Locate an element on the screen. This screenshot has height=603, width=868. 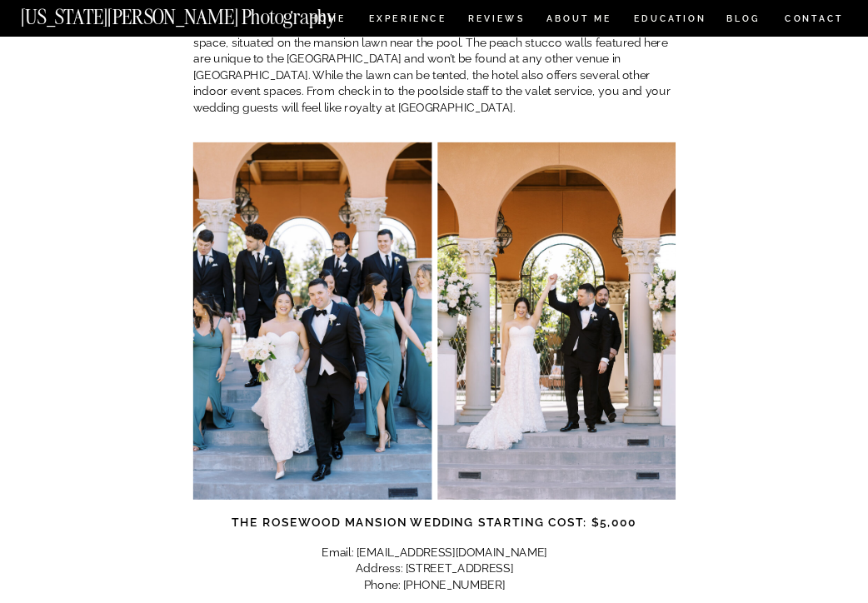
a: CONTACT is located at coordinates (814, 18).